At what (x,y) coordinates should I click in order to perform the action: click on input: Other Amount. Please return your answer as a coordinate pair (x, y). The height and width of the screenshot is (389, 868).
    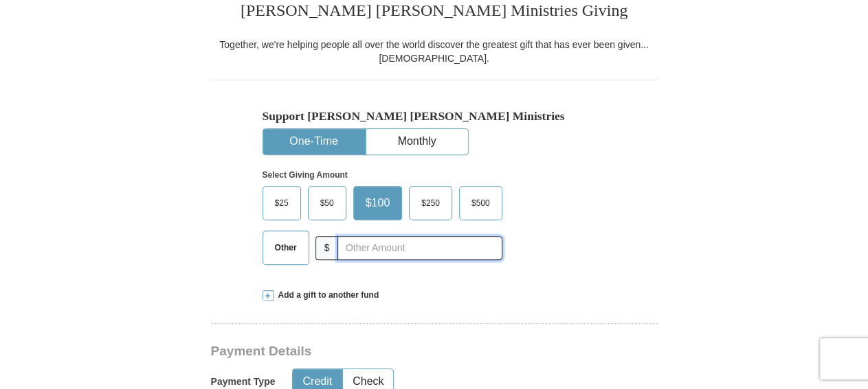
    Looking at the image, I should click on (419, 248).